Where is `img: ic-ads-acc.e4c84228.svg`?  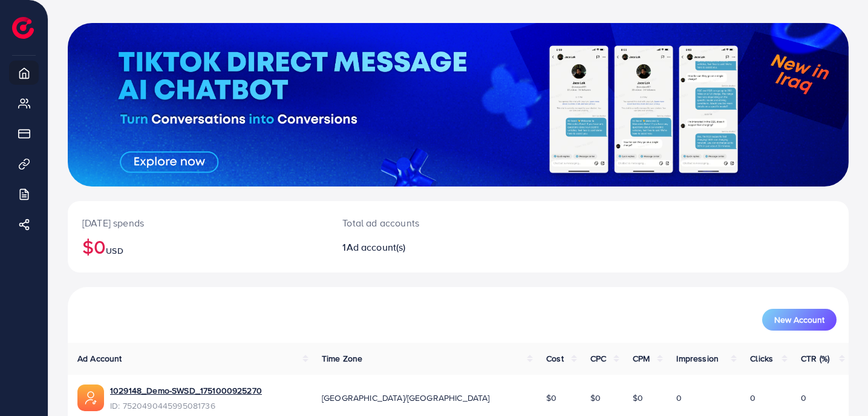
img: ic-ads-acc.e4c84228.svg is located at coordinates (91, 398).